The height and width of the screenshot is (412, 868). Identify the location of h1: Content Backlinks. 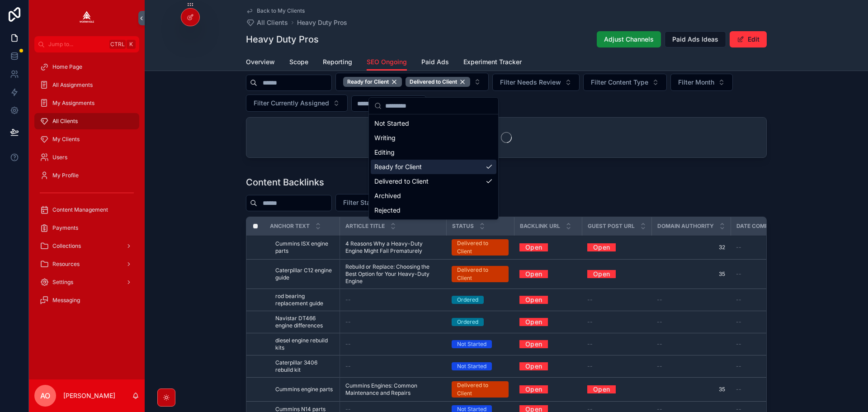
(285, 182).